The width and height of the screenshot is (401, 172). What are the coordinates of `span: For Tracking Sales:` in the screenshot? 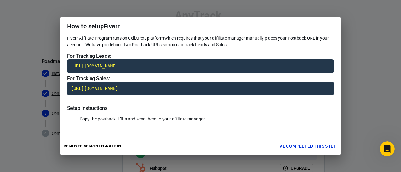 It's located at (88, 79).